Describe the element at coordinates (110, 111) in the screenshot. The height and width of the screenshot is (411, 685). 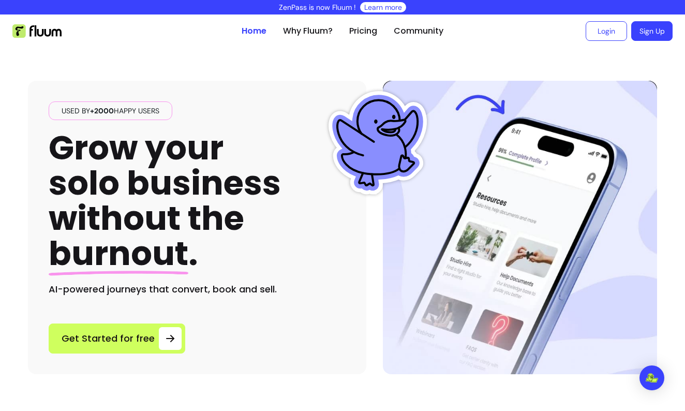
I see `span: Used by happy users` at that location.